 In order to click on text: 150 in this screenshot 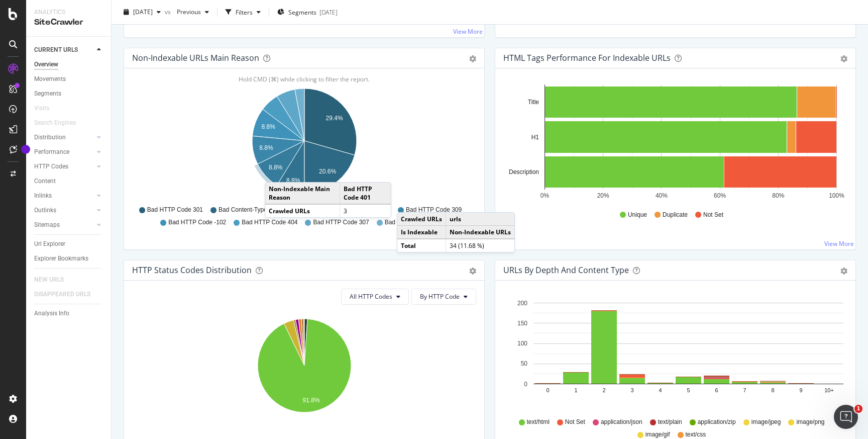, I will do `click(522, 323)`.